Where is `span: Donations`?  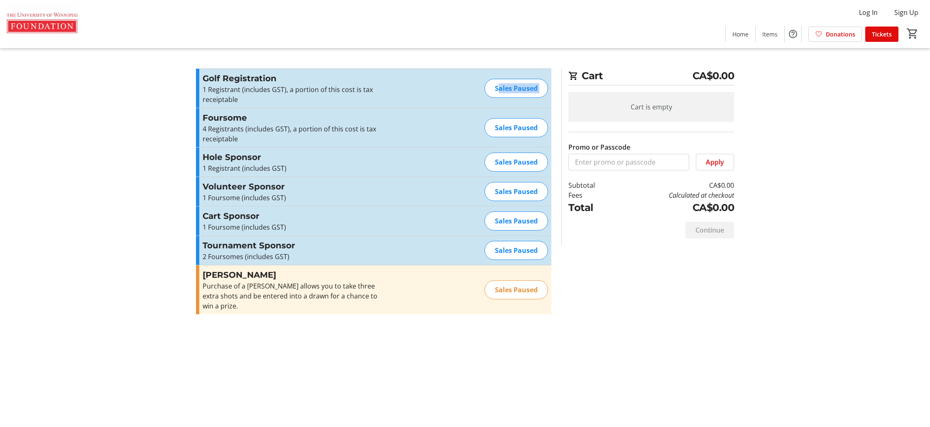
span: Donations is located at coordinates (840, 34).